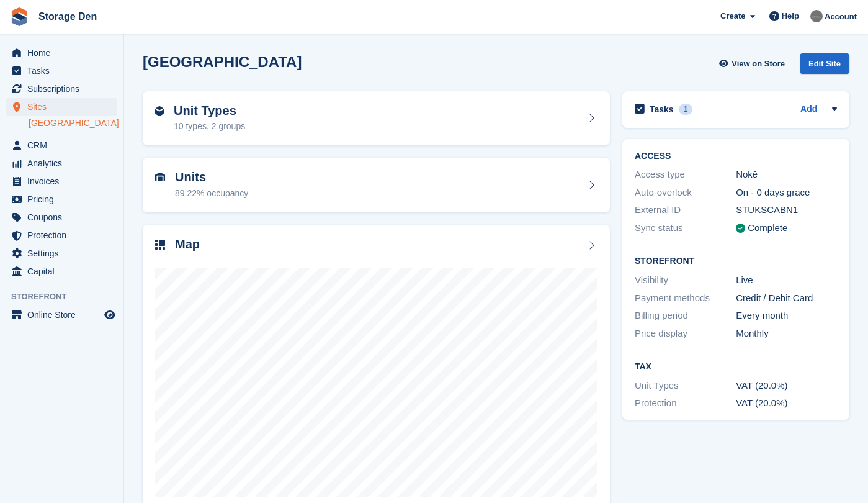 The image size is (868, 503). I want to click on div: Live, so click(786, 280).